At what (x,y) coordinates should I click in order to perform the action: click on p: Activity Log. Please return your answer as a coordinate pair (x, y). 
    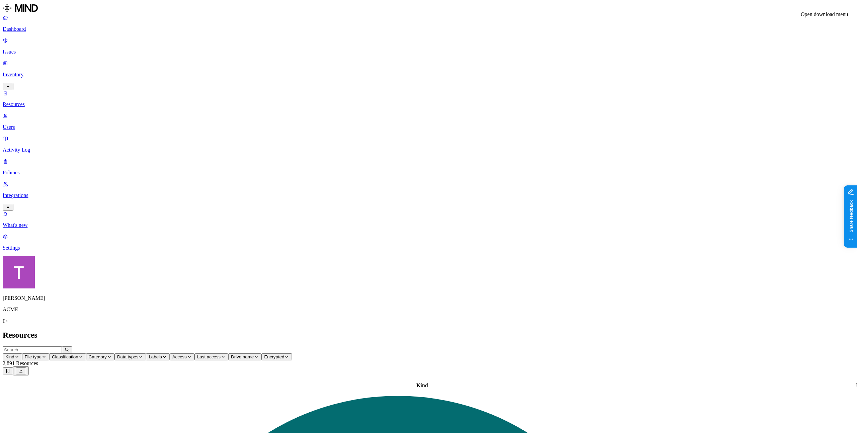
    Looking at the image, I should click on (428, 150).